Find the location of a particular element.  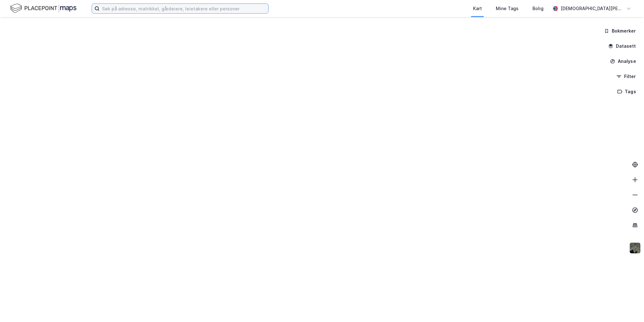

div: Bolig is located at coordinates (538, 9).